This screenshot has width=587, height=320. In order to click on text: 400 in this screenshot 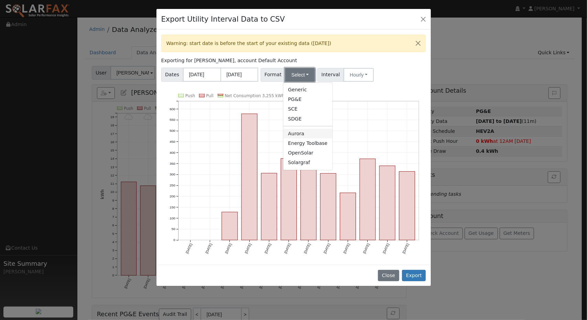, I will do `click(172, 153)`.